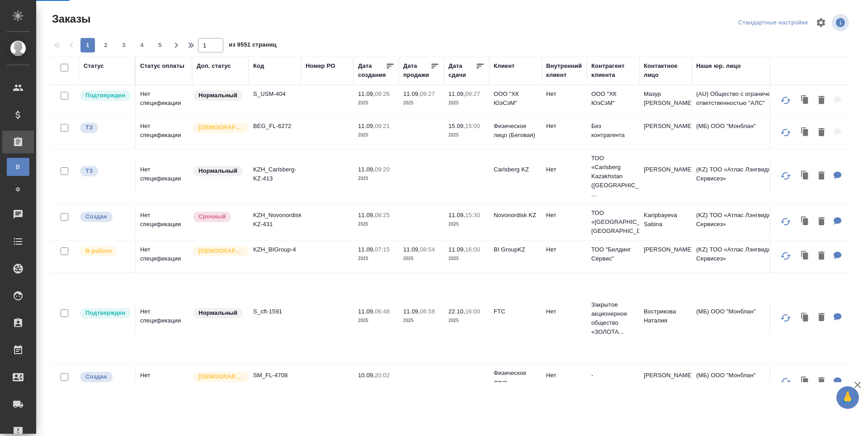 The height and width of the screenshot is (436, 868). What do you see at coordinates (18, 166) in the screenshot?
I see `span: В` at bounding box center [18, 166].